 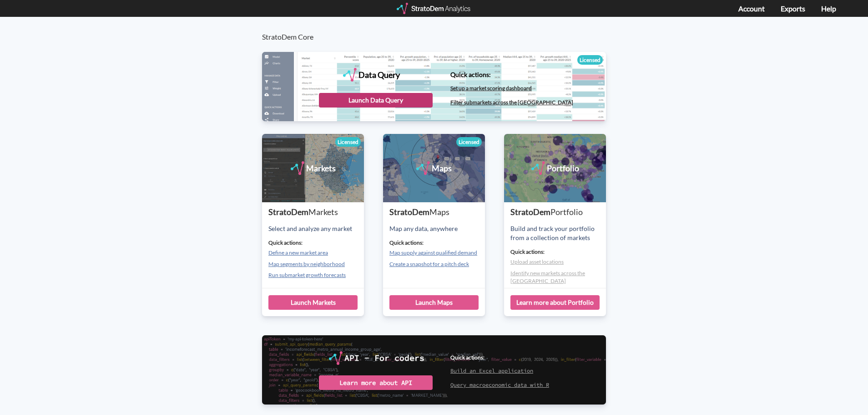 What do you see at coordinates (385, 358) in the screenshot?
I see `div: API - For coders` at bounding box center [385, 358].